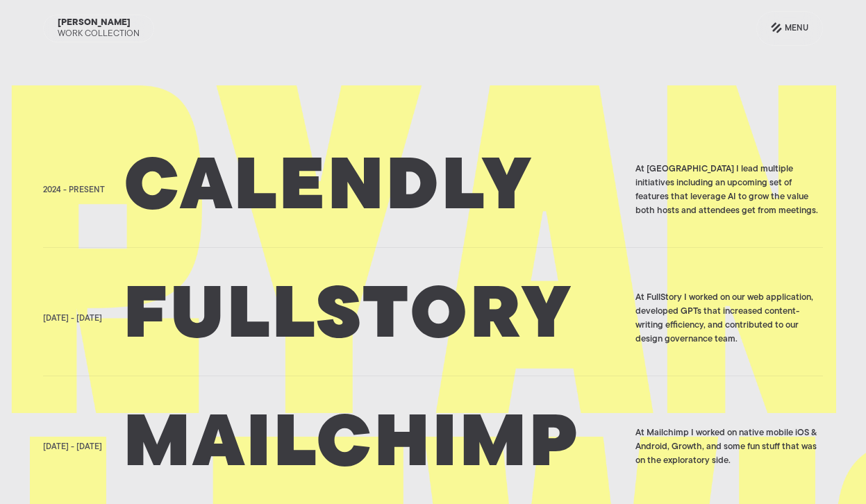 The image size is (866, 504). Describe the element at coordinates (375, 190) in the screenshot. I see `h2: Calendly` at that location.